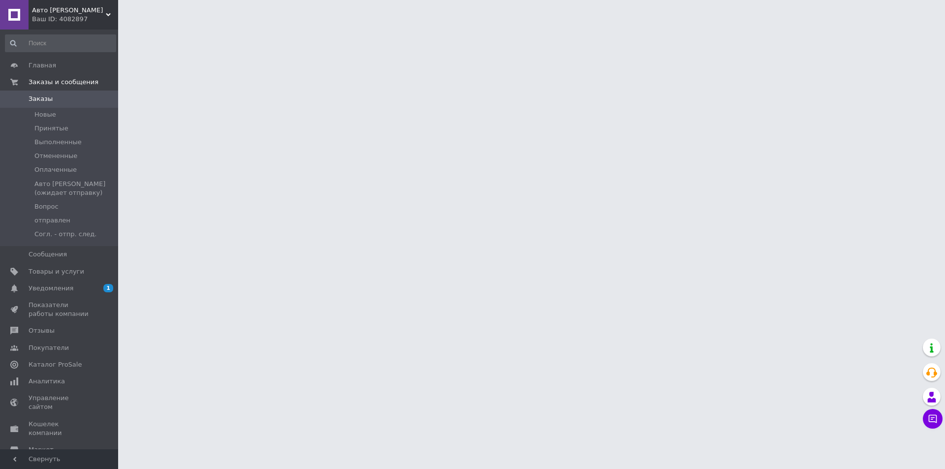  I want to click on span: Управление сайтом, so click(60, 403).